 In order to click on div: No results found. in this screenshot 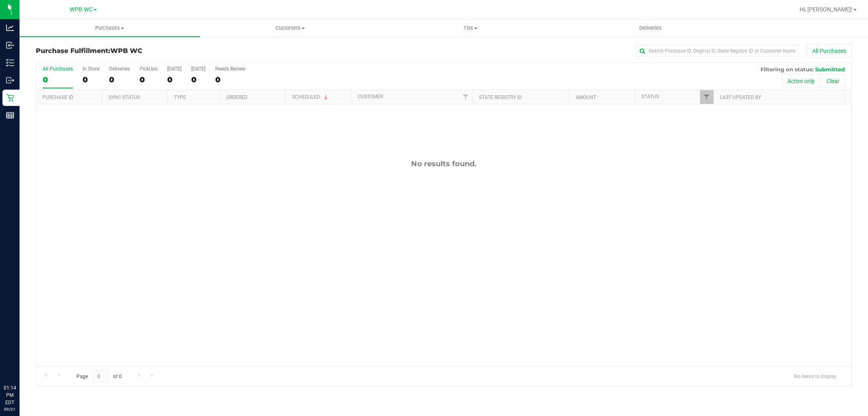, I will do `click(444, 164)`.